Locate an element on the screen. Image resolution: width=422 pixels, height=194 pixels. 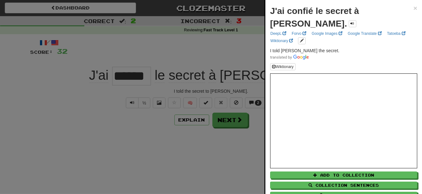
a: DeepL is located at coordinates (278, 34).